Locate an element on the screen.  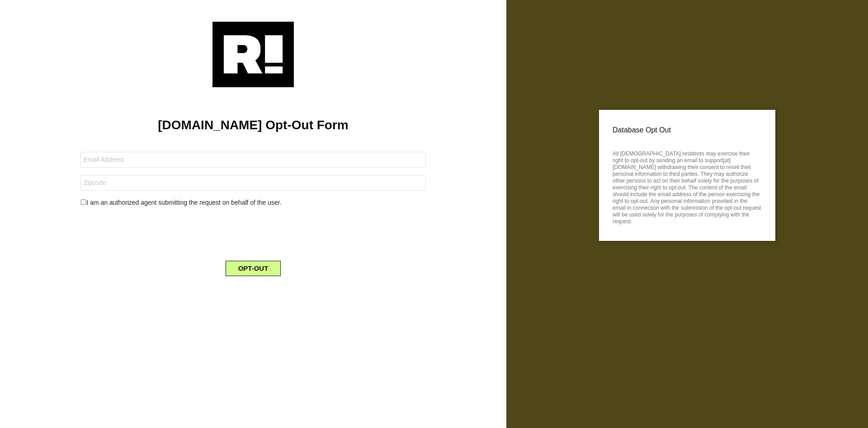
div: I am an authorized agent submitting the request on behalf of the user. is located at coordinates (252, 202).